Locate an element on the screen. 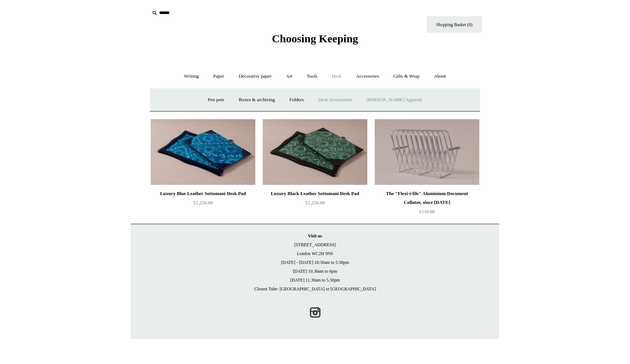 Image resolution: width=630 pixels, height=364 pixels. a: Luxury Blue Leather Sottomani Desk Pad Luxury Blue Leather Sottomani Desk Pad is located at coordinates (203, 152).